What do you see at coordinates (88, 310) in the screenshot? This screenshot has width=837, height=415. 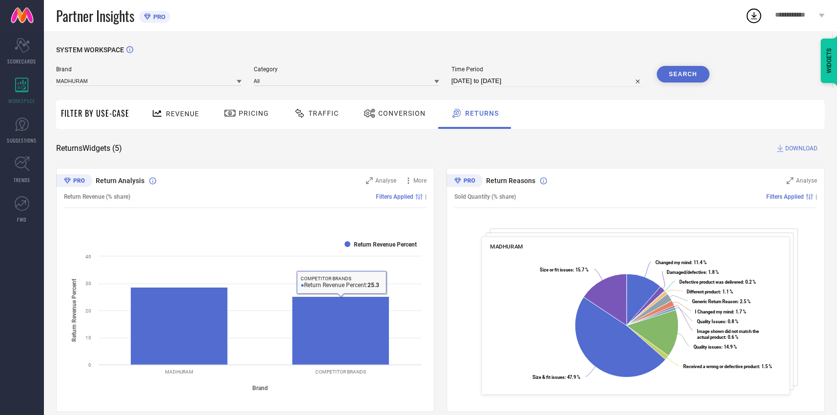 I see `text: 20` at bounding box center [88, 310].